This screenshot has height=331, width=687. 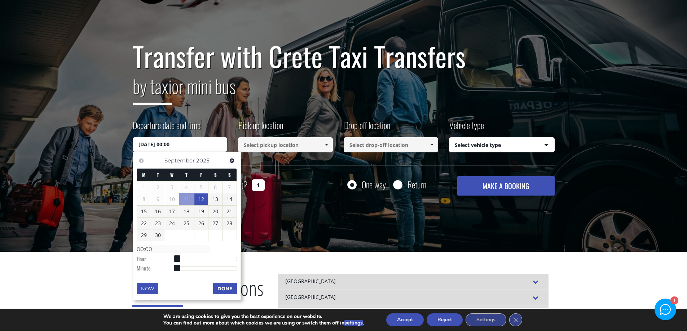 What do you see at coordinates (144, 175) in the screenshot?
I see `span: Monday` at bounding box center [144, 175].